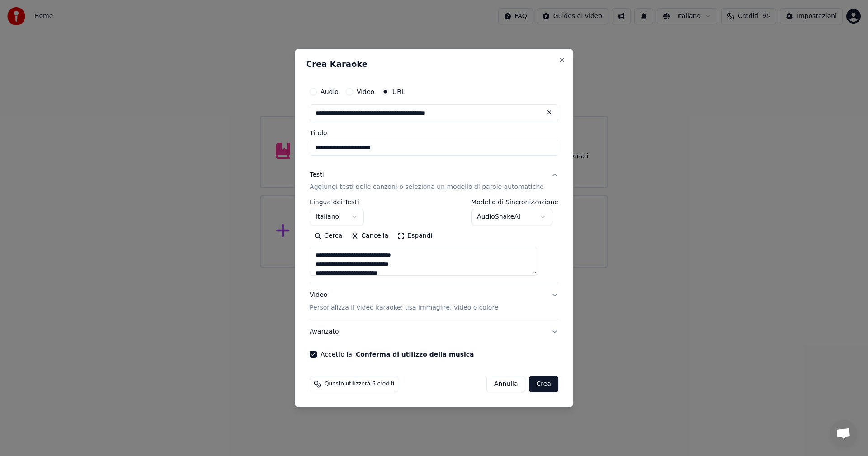  What do you see at coordinates (427, 188) in the screenshot?
I see `p: Aggiungi testi delle canzoni o seleziona un modello di parole automatiche` at bounding box center [427, 188].